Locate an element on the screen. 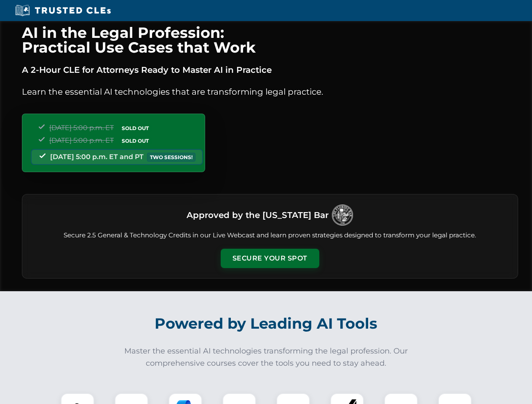  img: Trusted CLEs is located at coordinates (63, 10).